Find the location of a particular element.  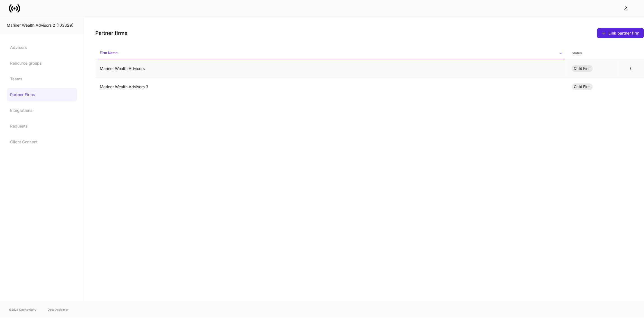

div: Mariner Wealth Advisors 2 (103329) is located at coordinates (42, 25).